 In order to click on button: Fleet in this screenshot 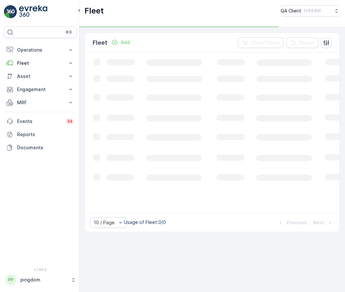, I will do `click(40, 63)`.